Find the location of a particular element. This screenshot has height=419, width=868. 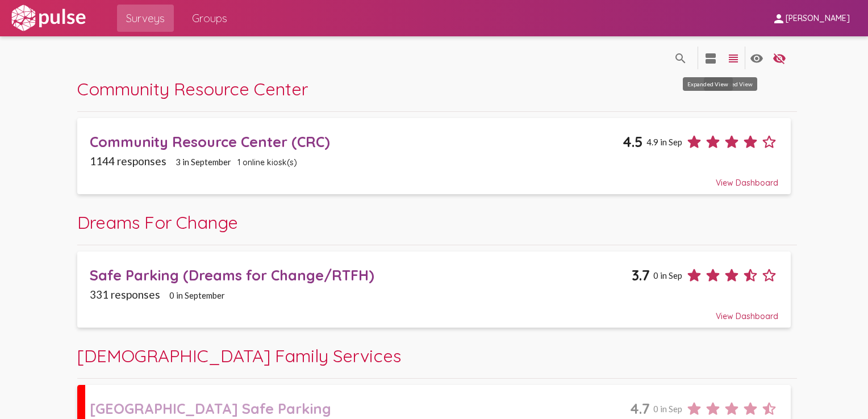

span: 4.9 in Sep is located at coordinates (664, 142).